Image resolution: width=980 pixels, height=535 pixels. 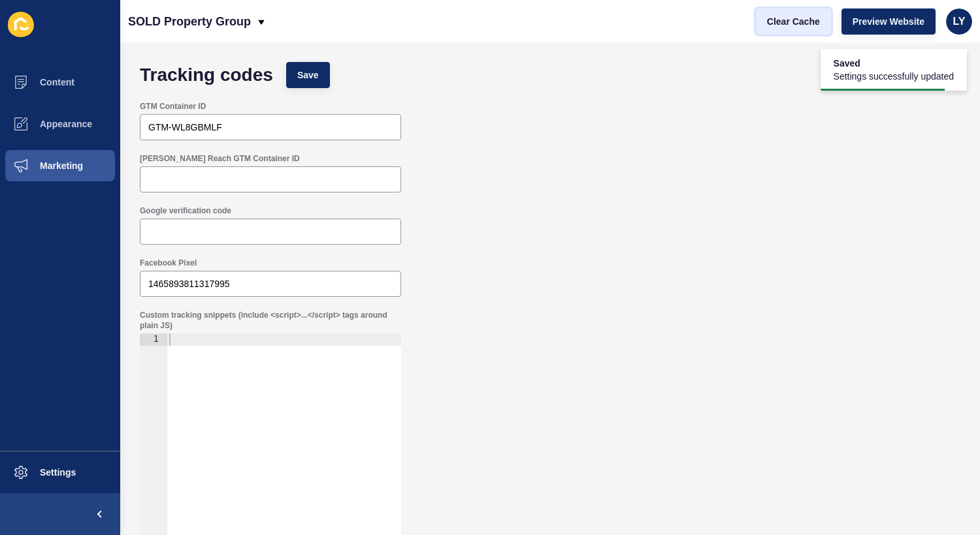 What do you see at coordinates (894, 76) in the screenshot?
I see `span: Settings successfully updated` at bounding box center [894, 76].